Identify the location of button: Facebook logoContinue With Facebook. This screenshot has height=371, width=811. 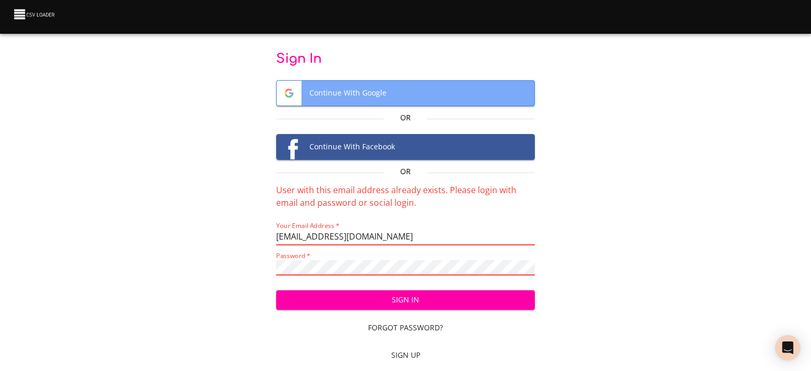
(405, 147).